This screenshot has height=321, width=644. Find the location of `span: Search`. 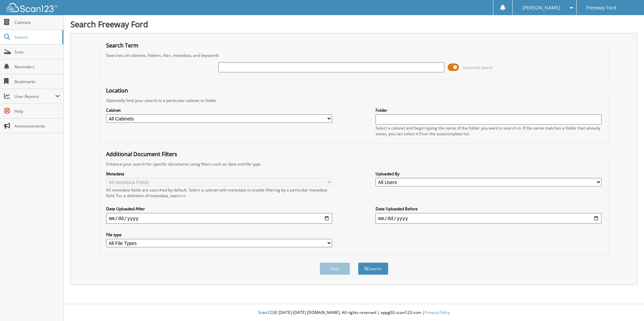

span: Search is located at coordinates (37, 37).